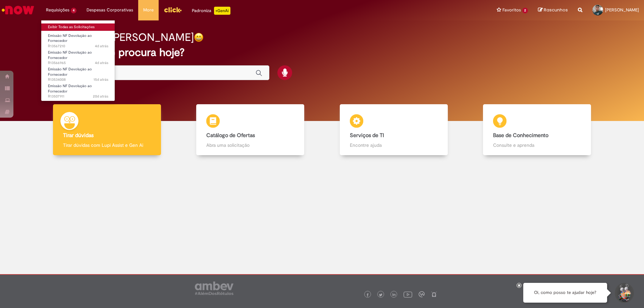  Describe the element at coordinates (78, 135) in the screenshot. I see `b: Tirar dúvidas` at that location.